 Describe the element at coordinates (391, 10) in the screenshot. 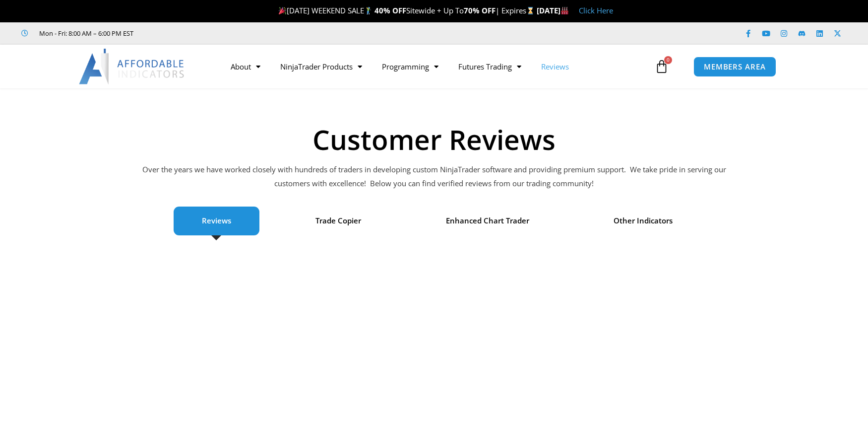

I see `strong: 40% OFF` at that location.